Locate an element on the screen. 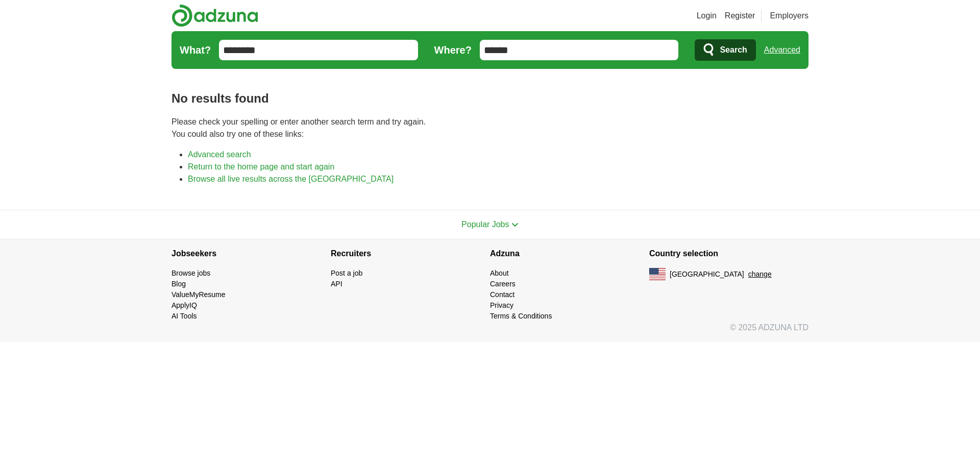 The width and height of the screenshot is (980, 465). label: What? is located at coordinates (195, 50).